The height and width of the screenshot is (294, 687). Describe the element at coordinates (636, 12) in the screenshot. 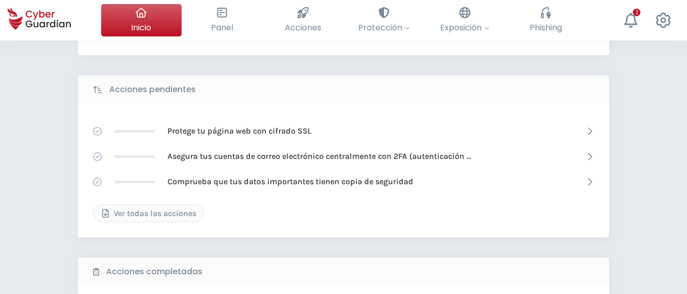

I see `div: 1` at that location.